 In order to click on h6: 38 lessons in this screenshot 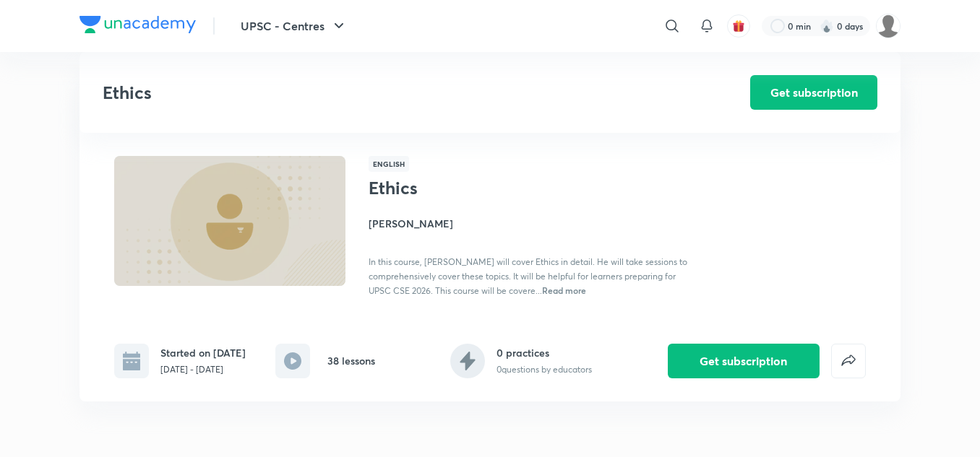, I will do `click(351, 360)`.